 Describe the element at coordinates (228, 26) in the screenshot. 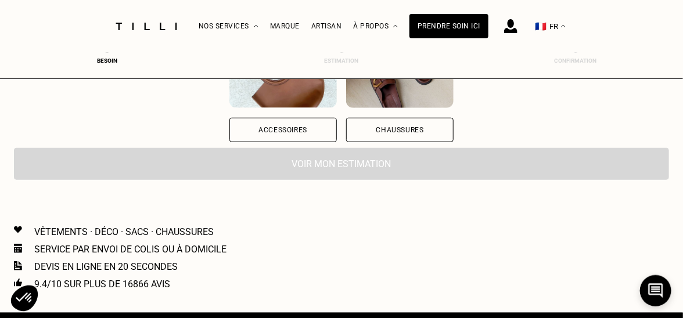

I see `div: Nos services` at that location.